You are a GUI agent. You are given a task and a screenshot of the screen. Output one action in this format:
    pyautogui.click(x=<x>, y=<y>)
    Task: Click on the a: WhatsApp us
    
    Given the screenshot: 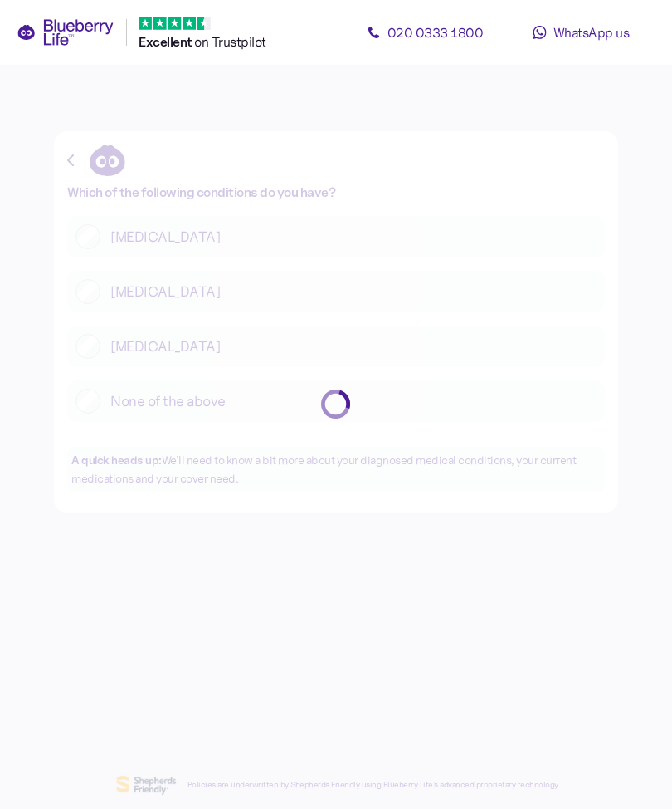 What is the action you would take?
    pyautogui.click(x=581, y=33)
    